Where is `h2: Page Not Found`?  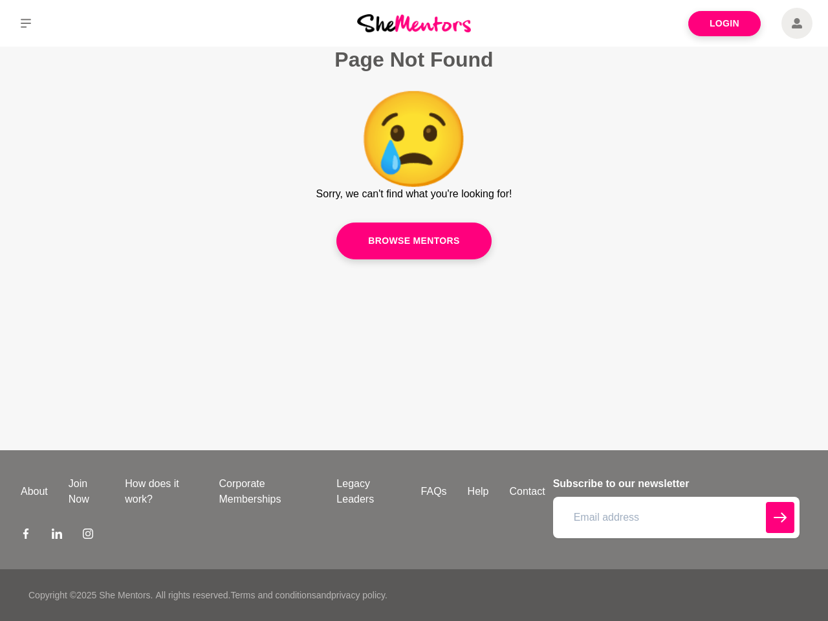
h2: Page Not Found is located at coordinates (414, 60).